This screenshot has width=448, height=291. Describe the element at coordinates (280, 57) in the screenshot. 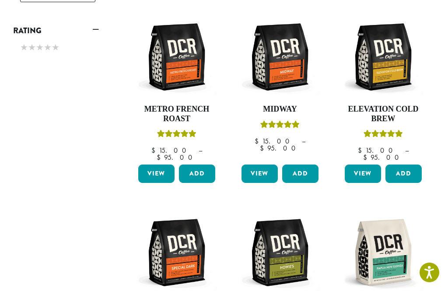

I see `img: DCR-12oz-Midway-Stock-scaled.png` at that location.